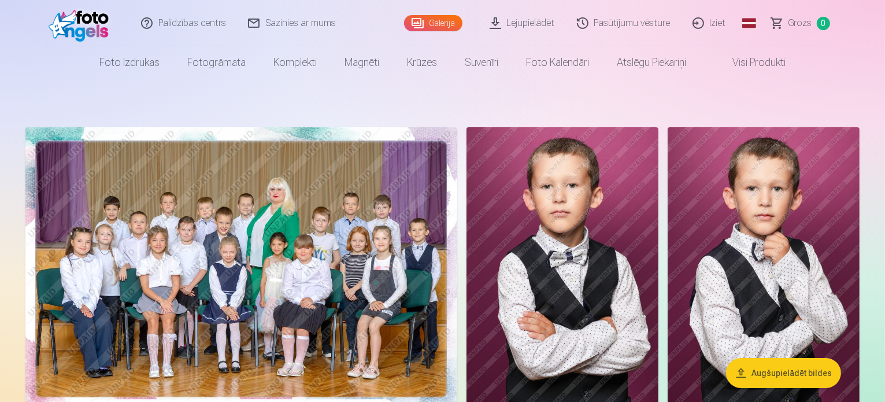 This screenshot has height=402, width=885. Describe the element at coordinates (295, 62) in the screenshot. I see `a: Komplekti` at that location.